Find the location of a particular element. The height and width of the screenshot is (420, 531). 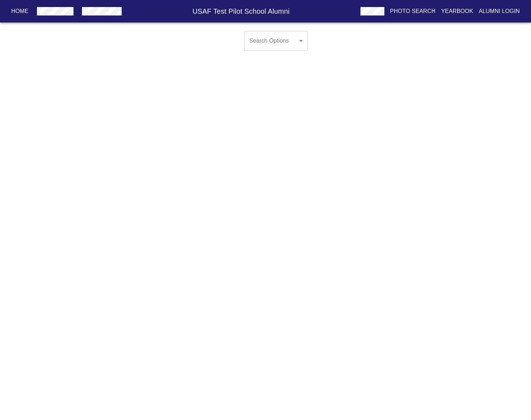

h6: USAF Test Pilot School Alumni is located at coordinates (241, 11).